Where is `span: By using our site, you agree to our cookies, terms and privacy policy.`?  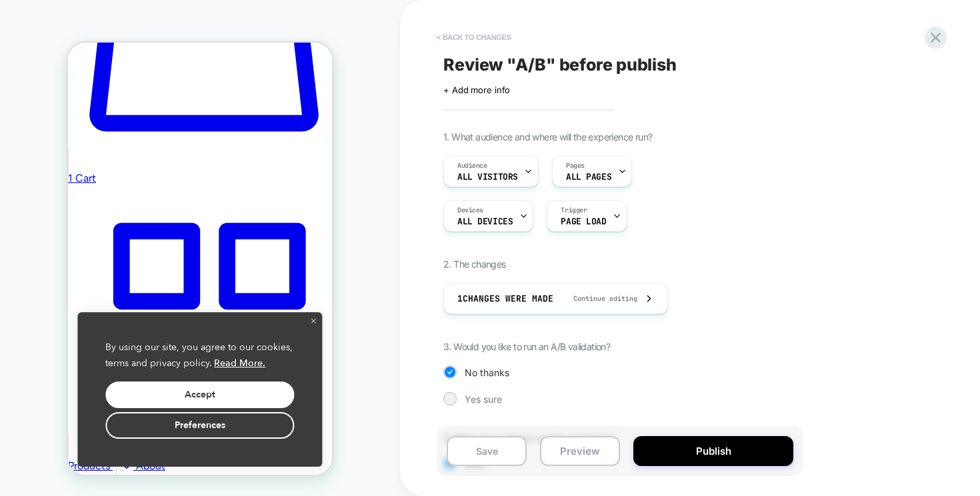
span: By using our site, you agree to our cookies, terms and privacy policy. is located at coordinates (131, 312).